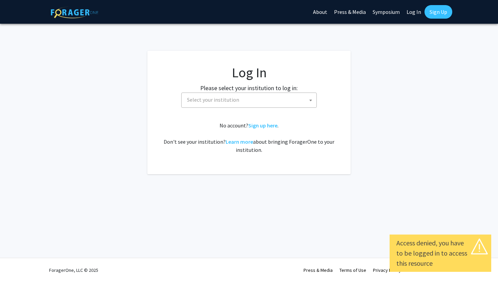 The width and height of the screenshot is (498, 282). I want to click on a: Press & Media, so click(318, 270).